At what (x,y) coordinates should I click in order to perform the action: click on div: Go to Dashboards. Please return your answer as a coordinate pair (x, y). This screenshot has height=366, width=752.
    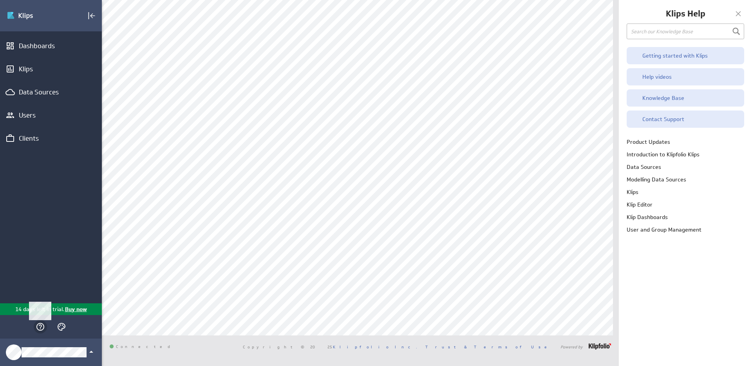
    Looking at the image, I should click on (34, 16).